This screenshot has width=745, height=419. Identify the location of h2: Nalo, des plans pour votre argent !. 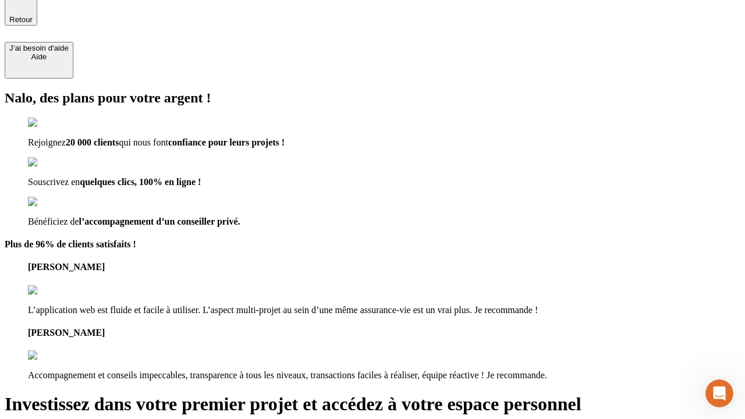
(373, 98).